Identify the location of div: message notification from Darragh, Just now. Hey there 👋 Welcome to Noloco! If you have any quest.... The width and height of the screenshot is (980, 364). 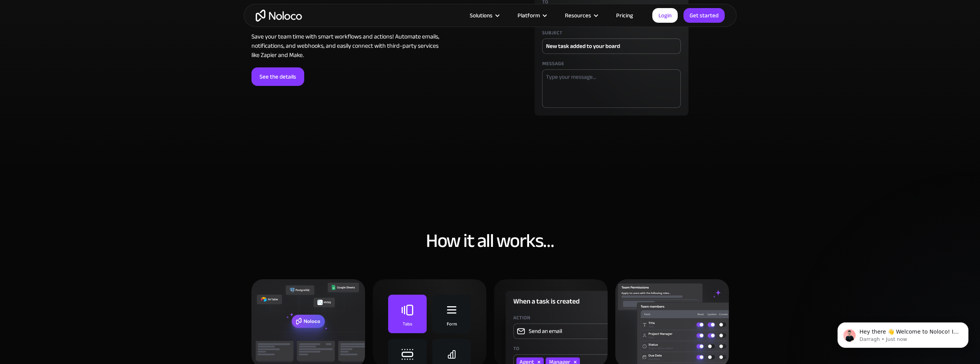
(77, 29).